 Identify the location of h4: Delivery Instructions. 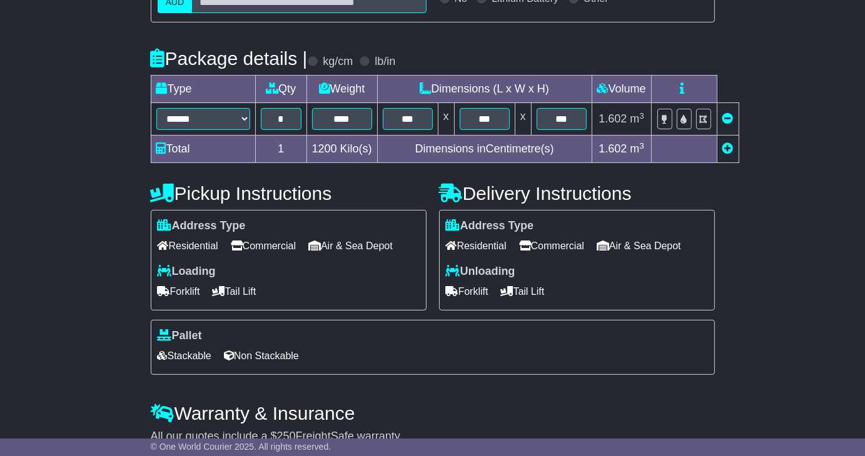
(576, 193).